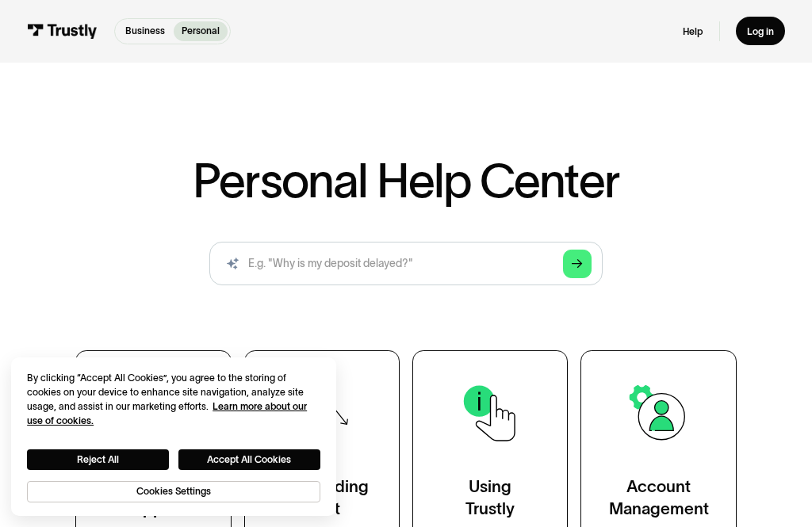  Describe the element at coordinates (145, 31) in the screenshot. I see `a: Business` at that location.